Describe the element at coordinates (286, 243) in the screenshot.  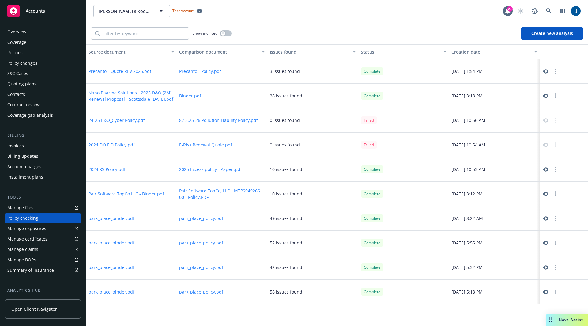
I see `div: 52 issues found` at that location.